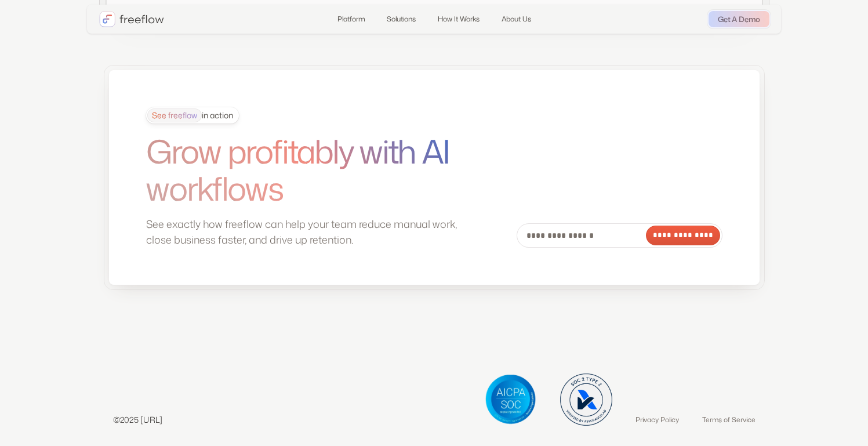  I want to click on a: About Us, so click(516, 19).